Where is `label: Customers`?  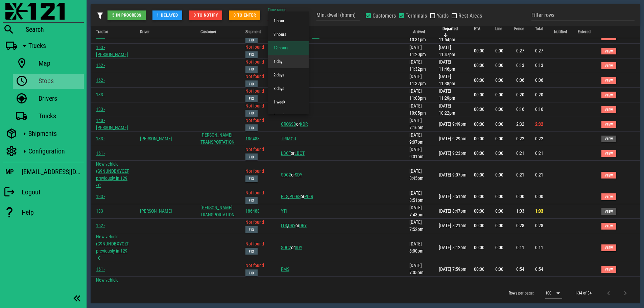
label: Customers is located at coordinates (384, 16).